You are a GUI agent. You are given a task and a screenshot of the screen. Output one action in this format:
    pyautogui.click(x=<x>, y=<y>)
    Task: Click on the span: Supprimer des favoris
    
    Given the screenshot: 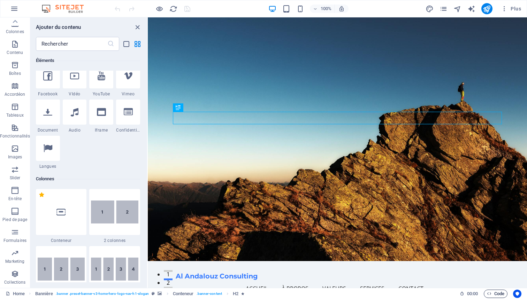 What is the action you would take?
    pyautogui.click(x=41, y=195)
    